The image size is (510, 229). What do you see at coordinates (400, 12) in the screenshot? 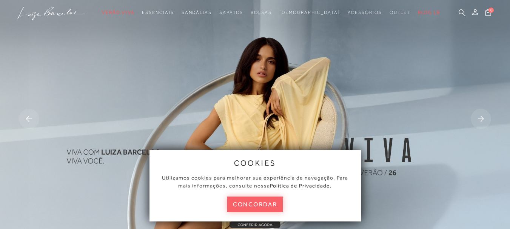
I see `span: Outlet` at bounding box center [400, 12].